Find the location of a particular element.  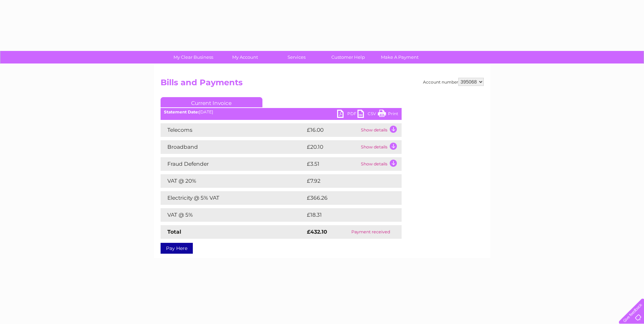

td: £16.00 is located at coordinates (332, 130).